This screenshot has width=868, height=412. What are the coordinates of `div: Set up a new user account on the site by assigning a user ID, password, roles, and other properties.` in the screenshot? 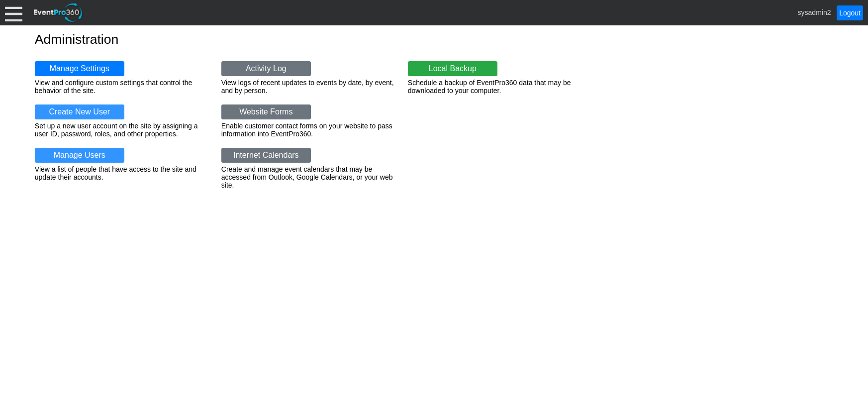 It's located at (122, 130).